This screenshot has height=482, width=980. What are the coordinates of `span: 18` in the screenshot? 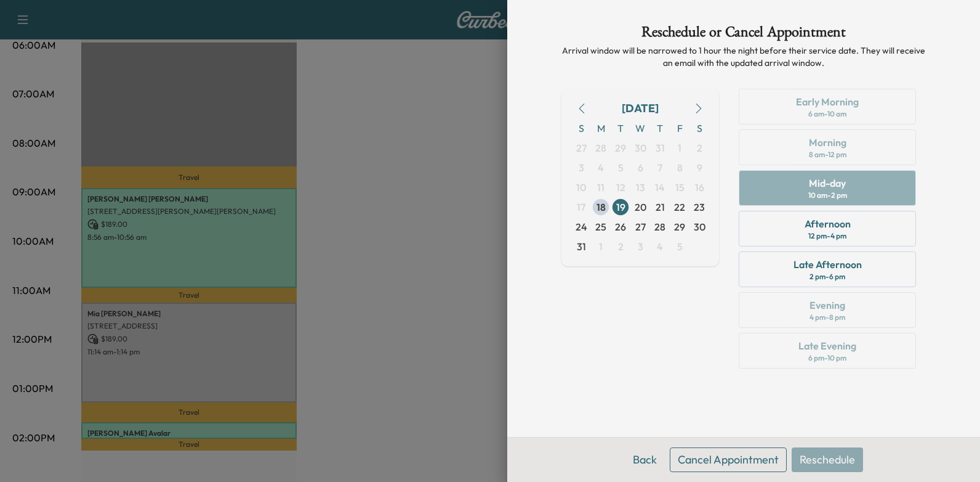 It's located at (601, 207).